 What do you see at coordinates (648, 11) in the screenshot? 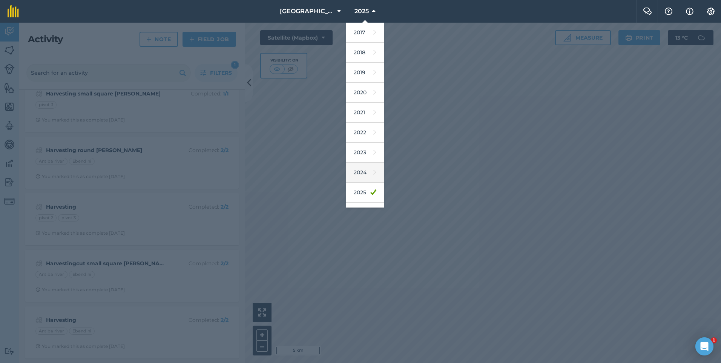
I see `img: Two speech bubbles overlapping with the left bubble in the forefront` at bounding box center [648, 11].